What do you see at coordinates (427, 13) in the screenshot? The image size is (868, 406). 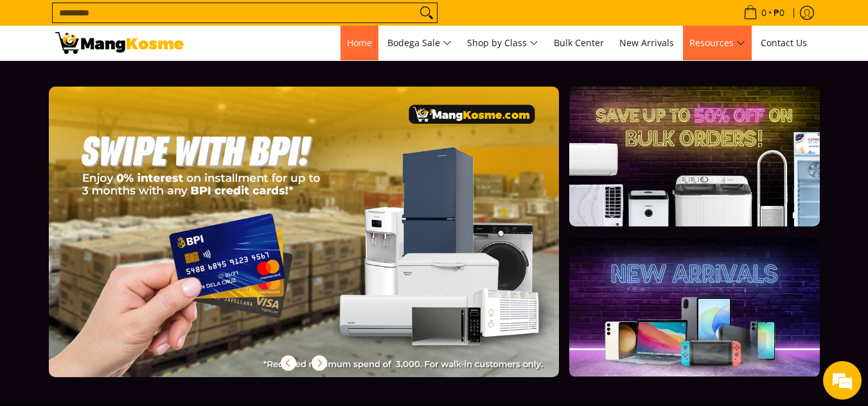 I see `button: Search` at bounding box center [427, 13].